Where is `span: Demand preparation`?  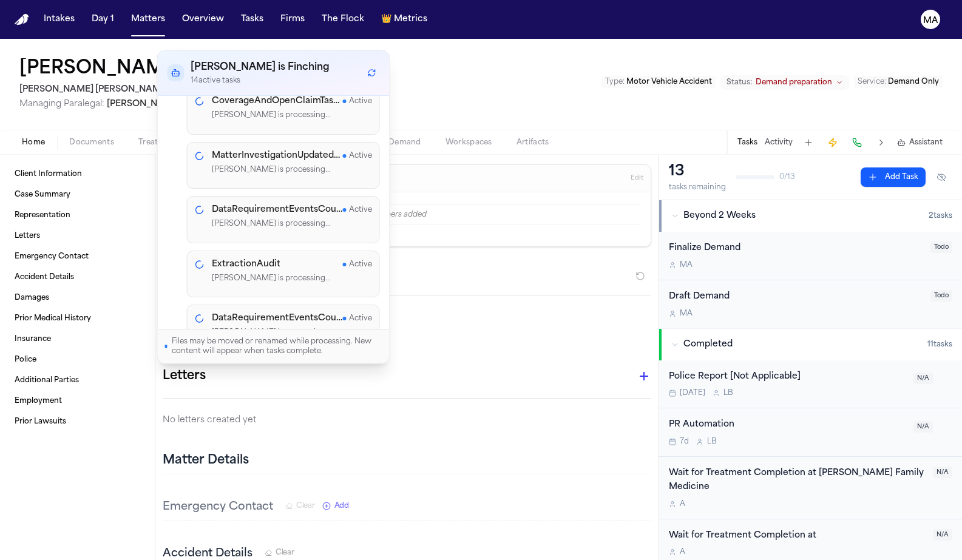
span: Demand preparation is located at coordinates (794, 82).